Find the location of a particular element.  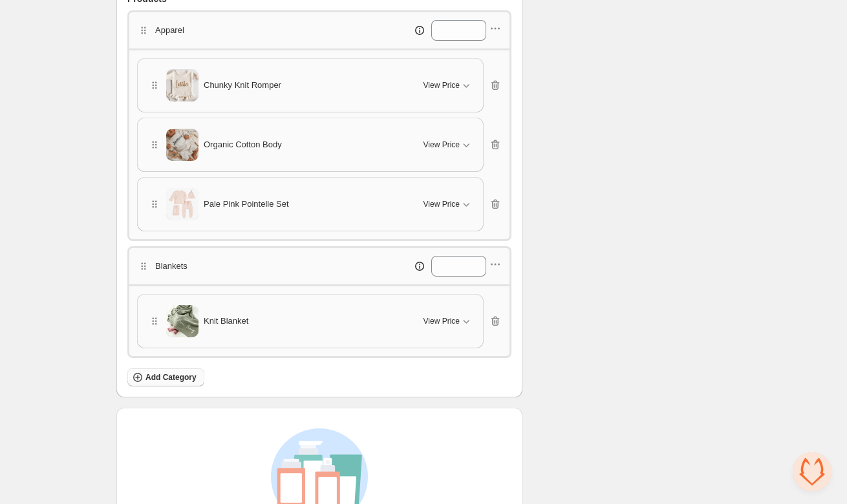

span: Organic Cotton Body is located at coordinates (242, 145).